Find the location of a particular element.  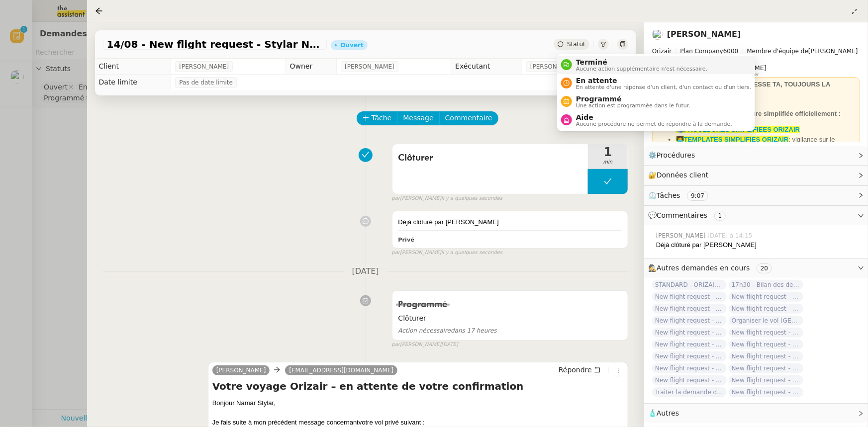

span: Aide is located at coordinates (654, 117).